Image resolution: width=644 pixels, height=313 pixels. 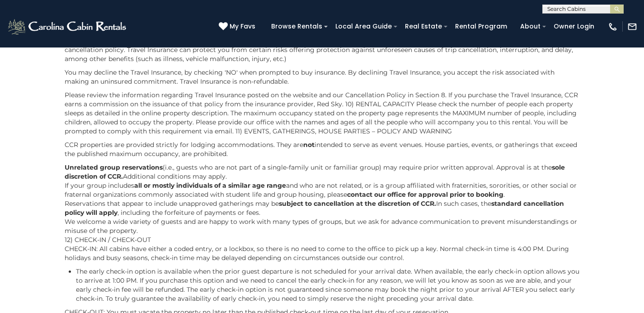 I want to click on a: About, so click(x=530, y=26).